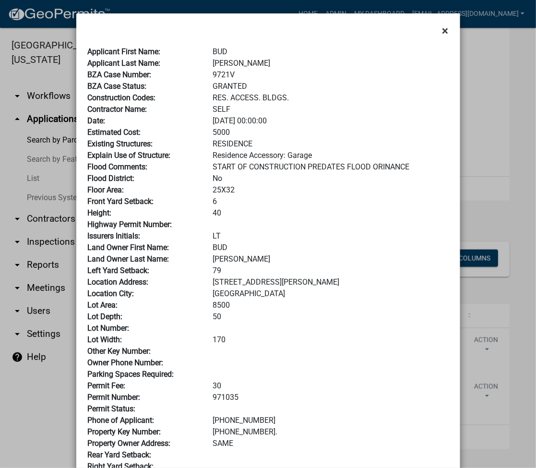 The height and width of the screenshot is (468, 536). Describe the element at coordinates (330, 397) in the screenshot. I see `div: 971035` at that location.